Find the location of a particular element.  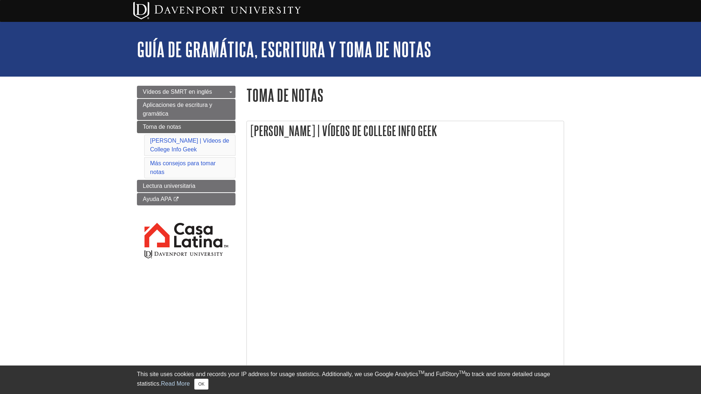

div: This site uses cookies and records your IP address for usage statistics. Additionally, we use Goo... is located at coordinates (350, 380).